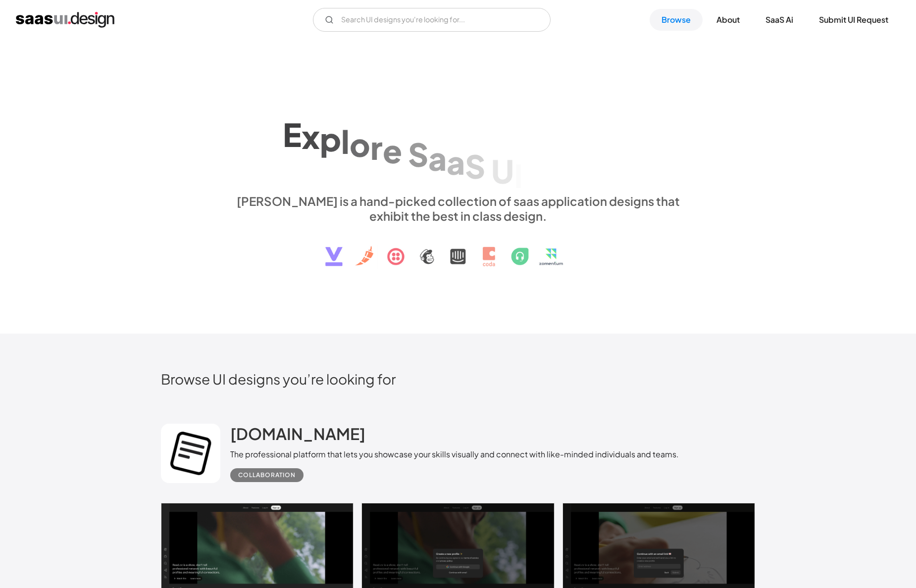 Image resolution: width=916 pixels, height=588 pixels. Describe the element at coordinates (393, 150) in the screenshot. I see `div: e` at that location.